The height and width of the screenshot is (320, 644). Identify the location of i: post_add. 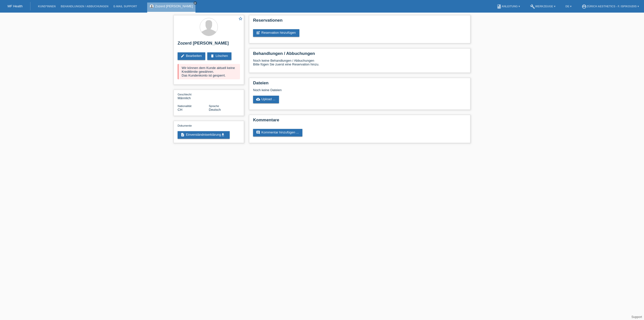
(258, 33).